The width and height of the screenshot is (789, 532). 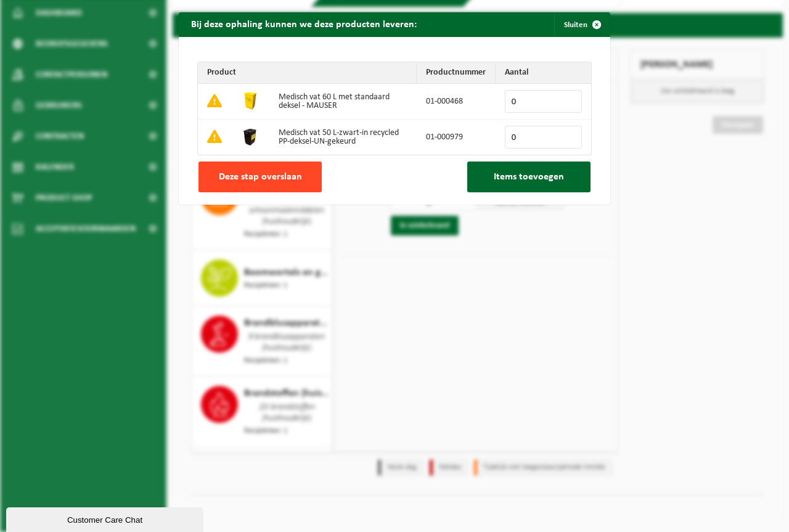 What do you see at coordinates (99, 15) in the screenshot?
I see `div: Customer Care Chat` at bounding box center [99, 15].